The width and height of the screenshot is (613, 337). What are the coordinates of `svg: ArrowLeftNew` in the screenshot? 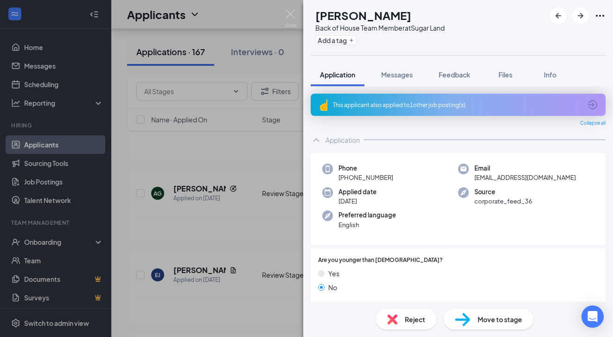 It's located at (559, 16).